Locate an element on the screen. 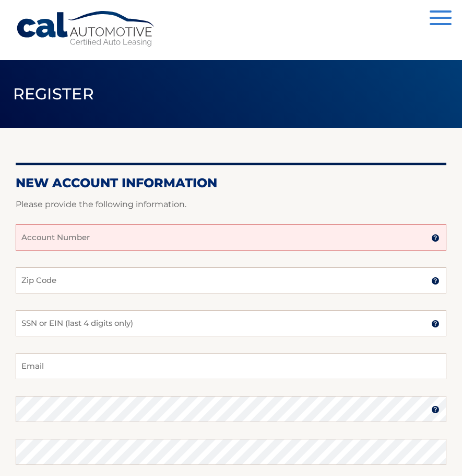 The image size is (462, 476). input: Account Number is located at coordinates (231, 238).